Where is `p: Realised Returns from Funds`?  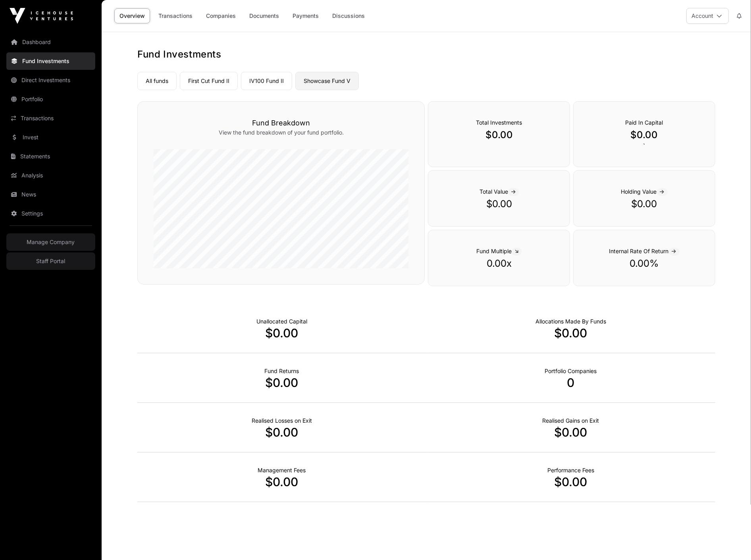 p: Realised Returns from Funds is located at coordinates (281, 371).